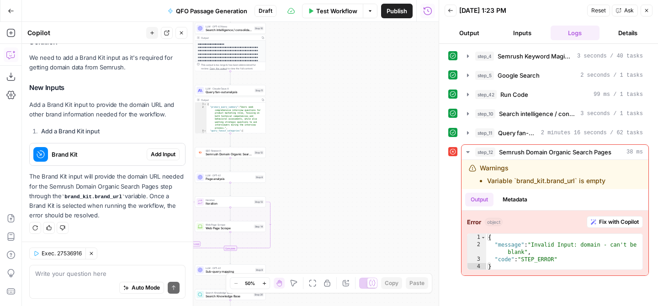 The height and width of the screenshot is (306, 658). I want to click on span: LLM · Claude Opus 4, so click(229, 89).